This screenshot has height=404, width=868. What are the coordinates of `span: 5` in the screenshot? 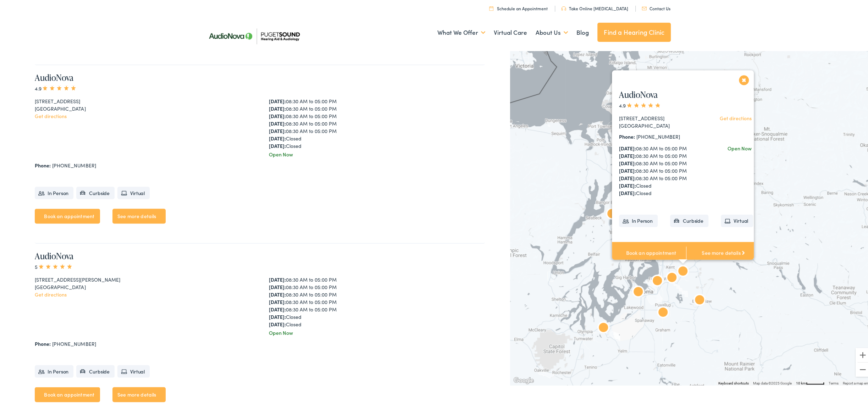 It's located at (54, 265).